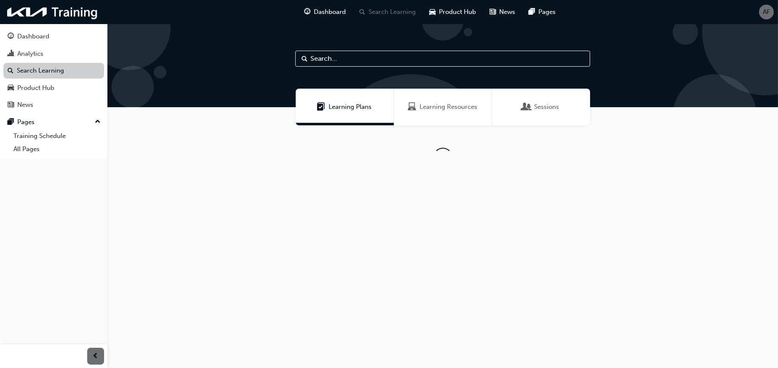 The height and width of the screenshot is (368, 778). What do you see at coordinates (330, 12) in the screenshot?
I see `span: Dashboard` at bounding box center [330, 12].